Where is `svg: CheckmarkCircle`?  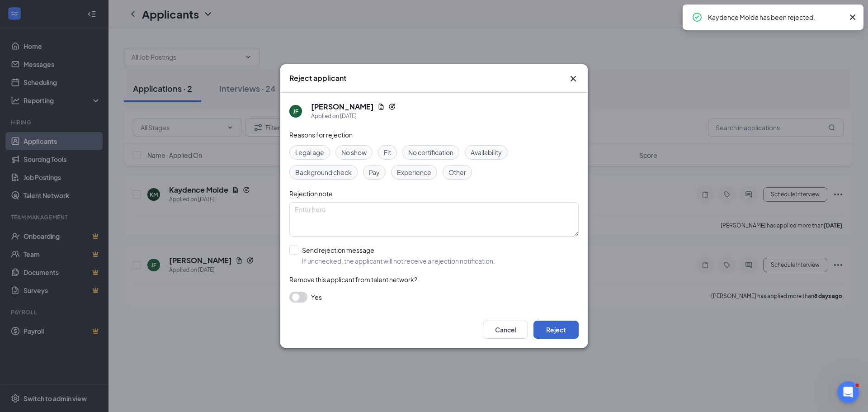 svg: CheckmarkCircle is located at coordinates (697, 17).